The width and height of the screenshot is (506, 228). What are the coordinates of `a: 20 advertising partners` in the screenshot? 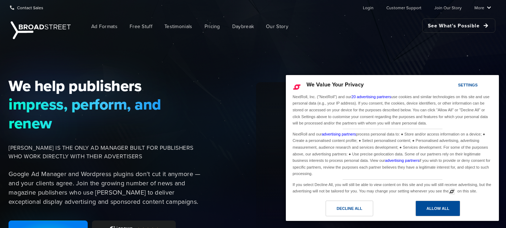 It's located at (371, 97).